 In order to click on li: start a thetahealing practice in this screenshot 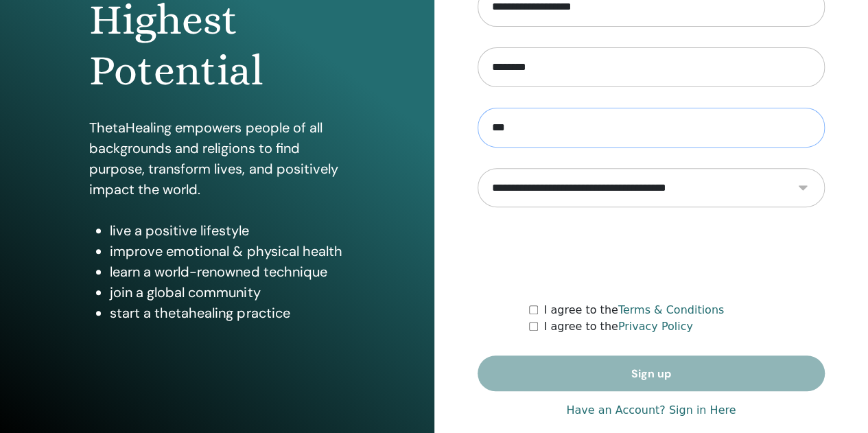, I will do `click(227, 313)`.